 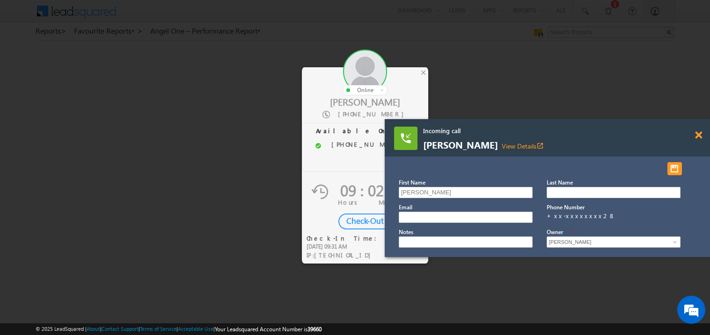 I want to click on label: Notes, so click(x=406, y=232).